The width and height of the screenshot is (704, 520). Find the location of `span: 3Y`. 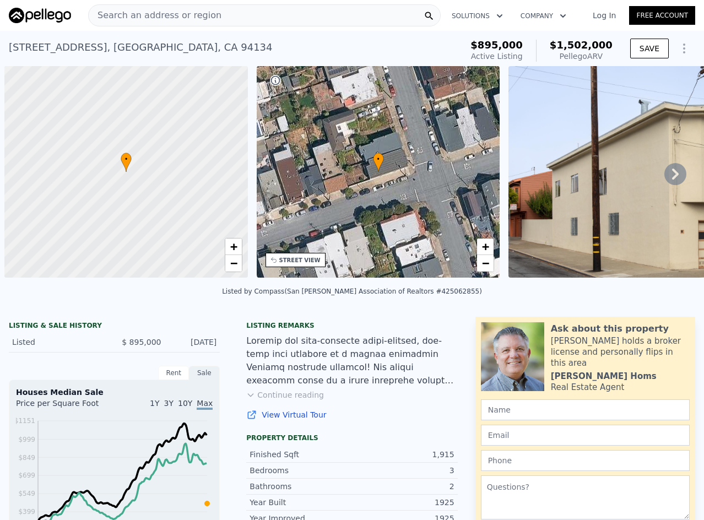

span: 3Y is located at coordinates (169, 403).